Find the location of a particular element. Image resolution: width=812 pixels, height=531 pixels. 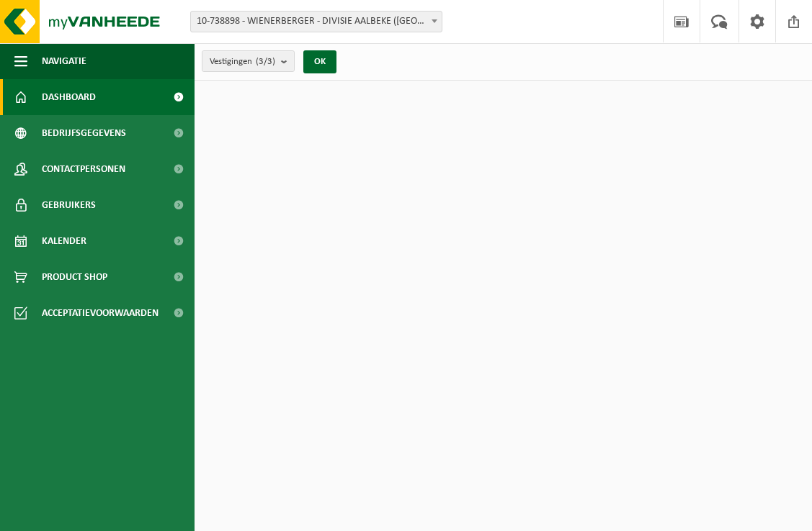

span: Contactpersonen is located at coordinates (84, 169).